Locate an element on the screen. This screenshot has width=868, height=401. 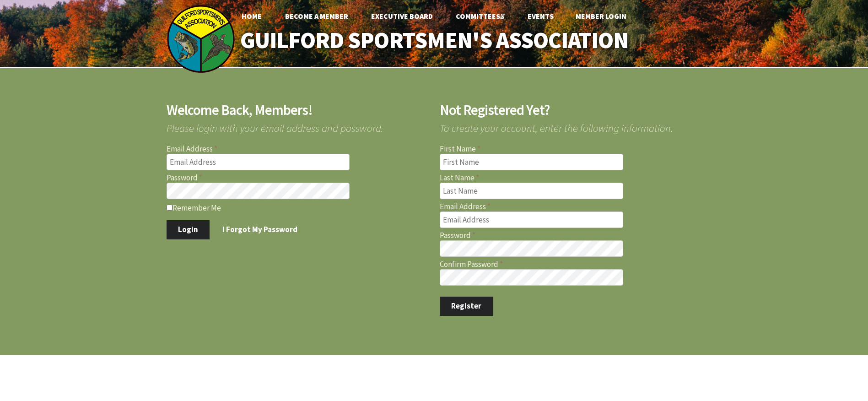
input: Last Name is located at coordinates (532, 191).